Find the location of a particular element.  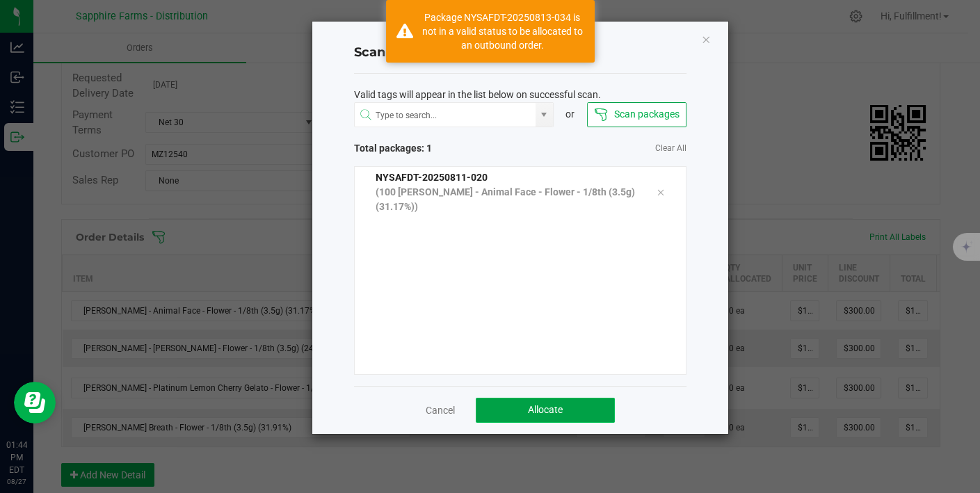

button: Close is located at coordinates (706, 39).